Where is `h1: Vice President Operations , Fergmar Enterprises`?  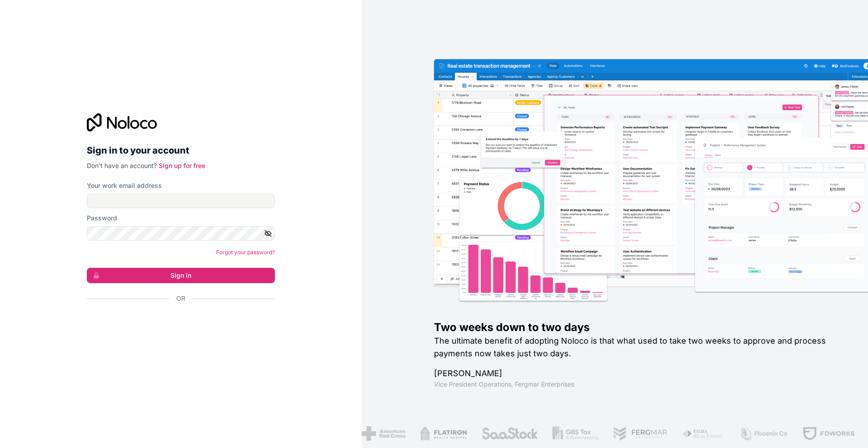
h1: Vice President Operations , Fergmar Enterprises is located at coordinates (636, 384).